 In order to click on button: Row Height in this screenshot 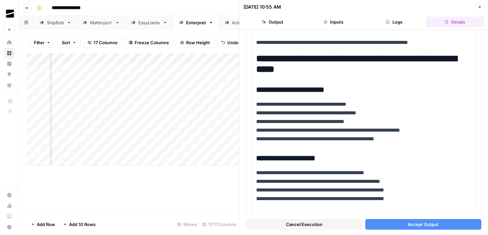, I will do `click(195, 42)`.